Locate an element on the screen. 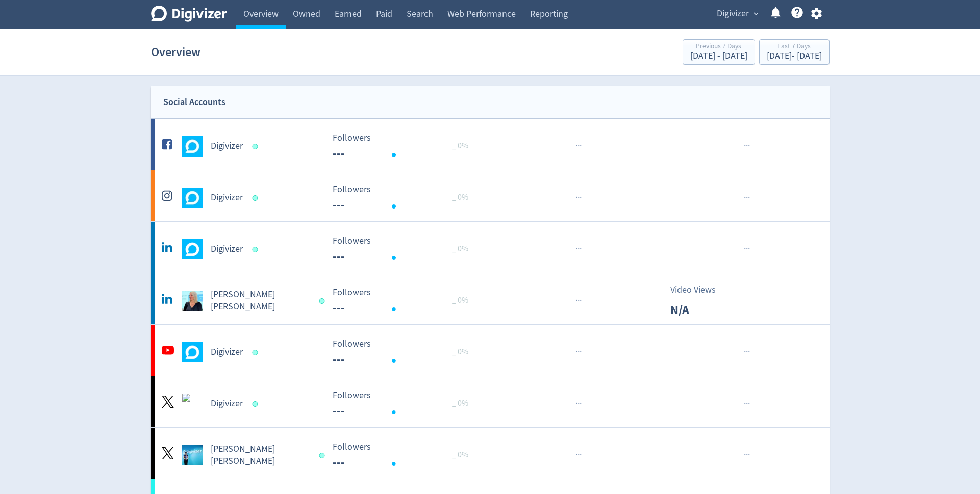  div: Last 7 Days is located at coordinates (794, 47).